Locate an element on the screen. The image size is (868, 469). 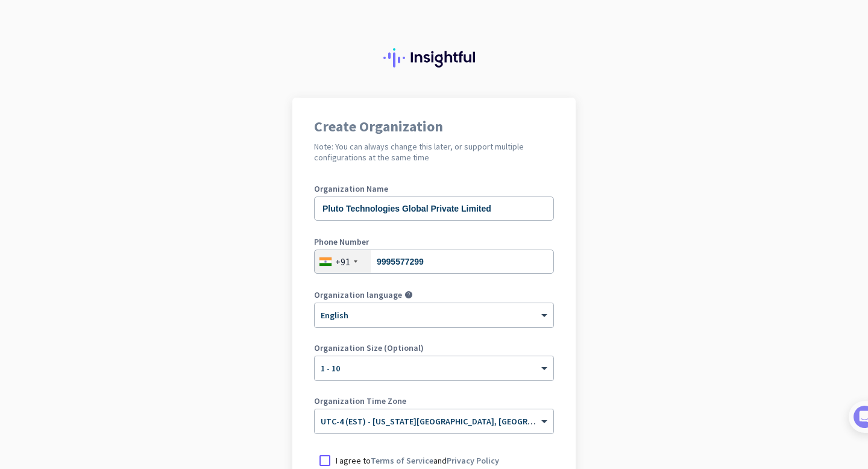
a: Terms of Service is located at coordinates (403, 460).